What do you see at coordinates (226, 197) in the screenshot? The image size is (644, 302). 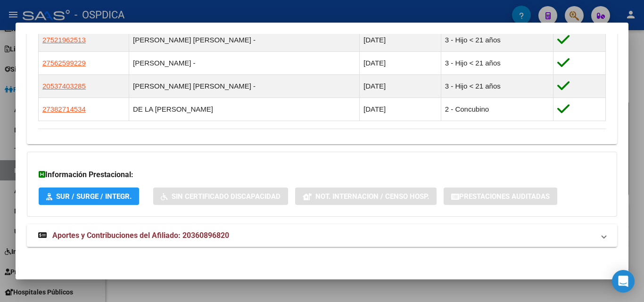 I see `span: Sin Certificado Discapacidad` at bounding box center [226, 197].